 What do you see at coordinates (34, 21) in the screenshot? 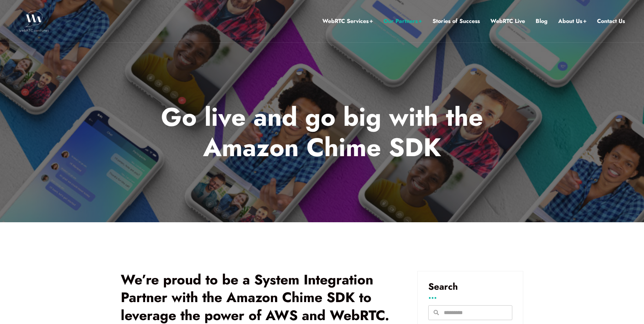
I see `img: WebRTC.ventures` at bounding box center [34, 21].